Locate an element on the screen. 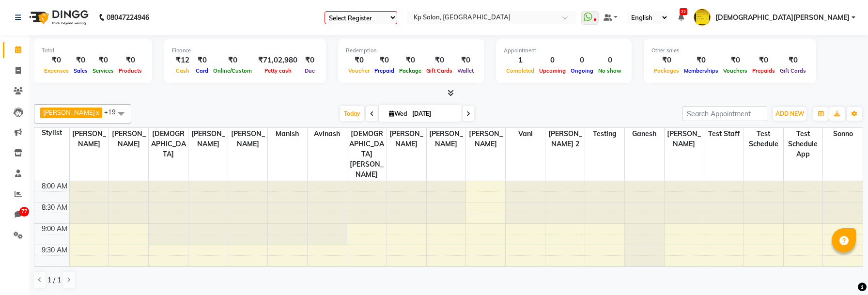 The width and height of the screenshot is (868, 295). img: logo is located at coordinates (58, 18).